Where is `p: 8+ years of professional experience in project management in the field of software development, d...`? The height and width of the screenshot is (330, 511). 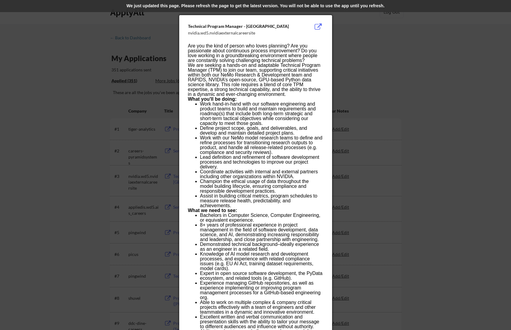 p: 8+ years of professional experience in project management in the field of software development, d... is located at coordinates (261, 232).